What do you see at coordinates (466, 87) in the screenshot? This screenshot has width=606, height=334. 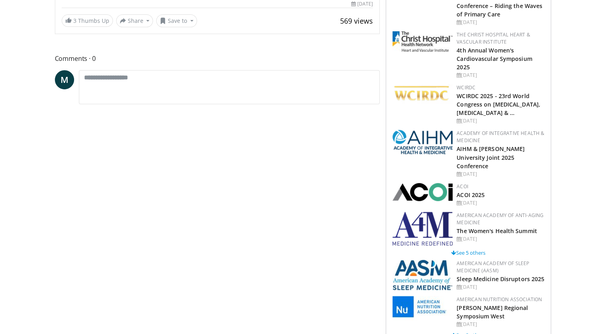 I see `a: WCIRDC` at bounding box center [466, 87].